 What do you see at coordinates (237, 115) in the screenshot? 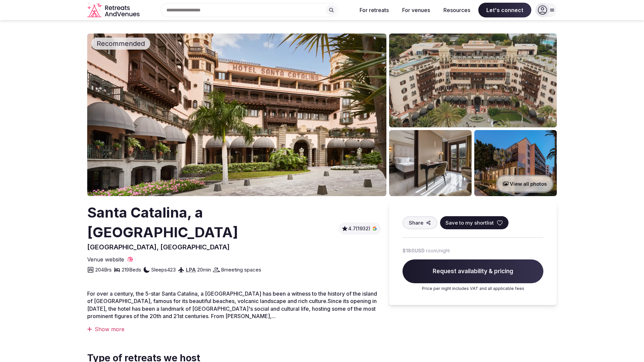
I see `img: Venue cover photo` at bounding box center [237, 115].